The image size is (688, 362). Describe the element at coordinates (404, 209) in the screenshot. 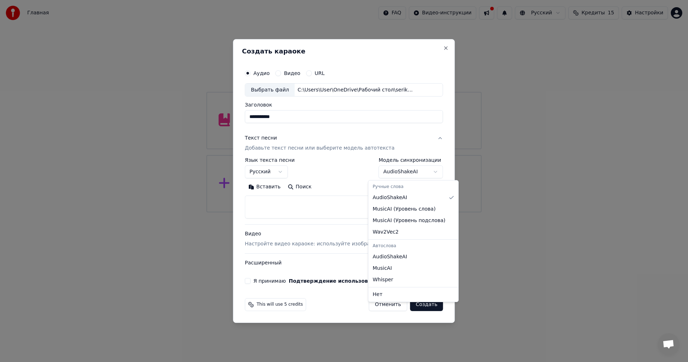

I see `span: MusicAI ( Уровень слова )` at that location.